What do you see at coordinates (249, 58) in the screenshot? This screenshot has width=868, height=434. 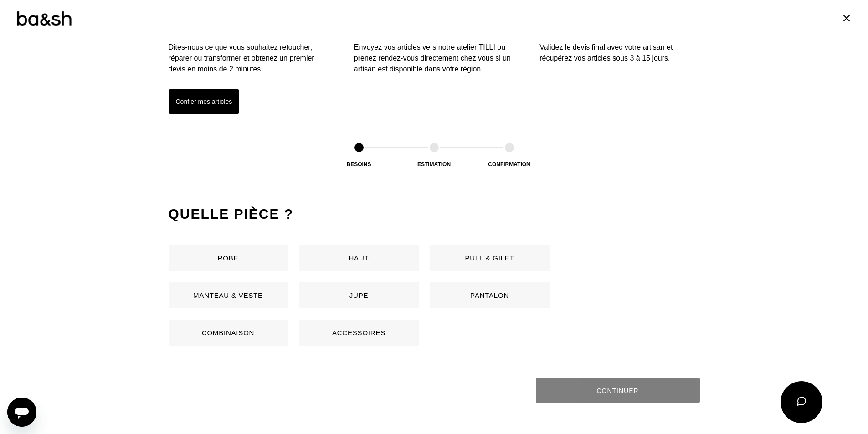 I see `p: Dites-nous ce que vous souhaitez retoucher, réparer ou transformer et obtenez un premier devis en...` at bounding box center [249, 58].